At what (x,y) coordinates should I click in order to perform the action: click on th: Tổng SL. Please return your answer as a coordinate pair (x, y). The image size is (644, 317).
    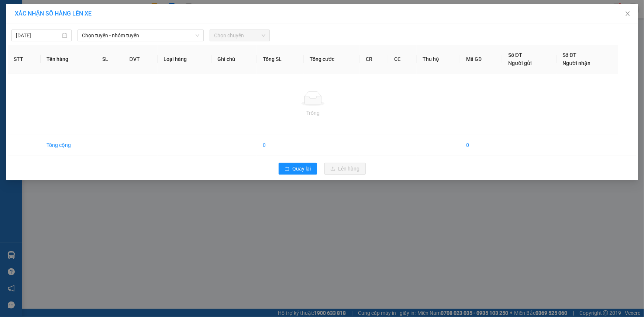
    Looking at the image, I should click on (280, 59).